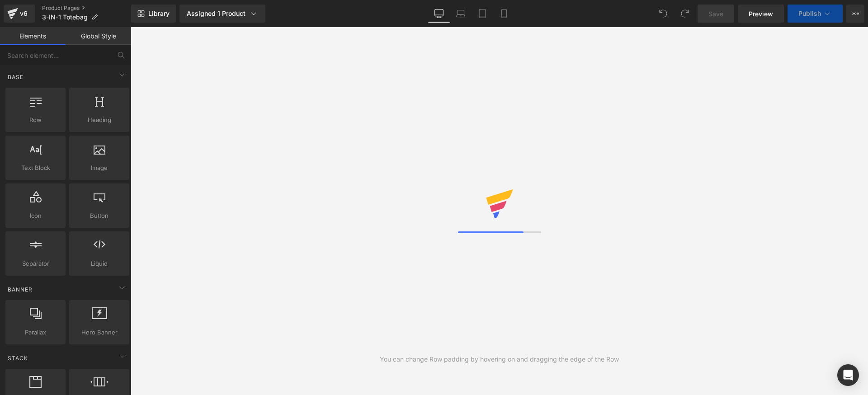  I want to click on span: Heading, so click(99, 119).